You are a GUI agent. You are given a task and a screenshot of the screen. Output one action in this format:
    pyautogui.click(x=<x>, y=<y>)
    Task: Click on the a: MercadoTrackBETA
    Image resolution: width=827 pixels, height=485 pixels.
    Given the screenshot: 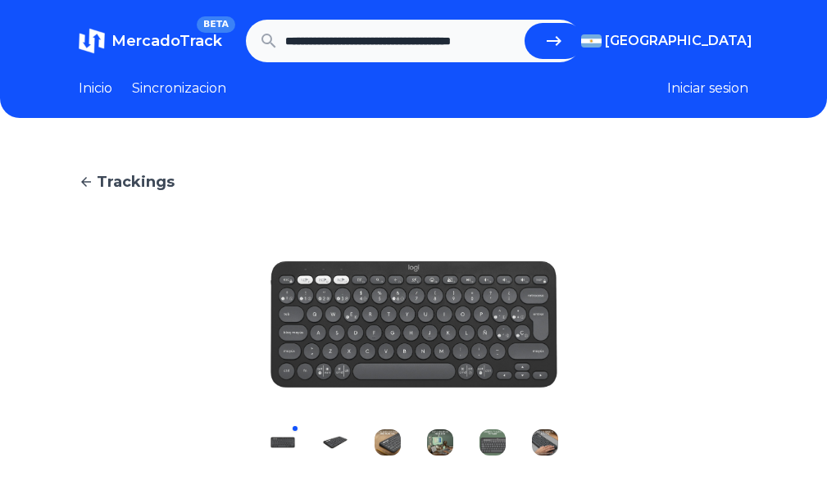 What is the action you would take?
    pyautogui.click(x=150, y=41)
    